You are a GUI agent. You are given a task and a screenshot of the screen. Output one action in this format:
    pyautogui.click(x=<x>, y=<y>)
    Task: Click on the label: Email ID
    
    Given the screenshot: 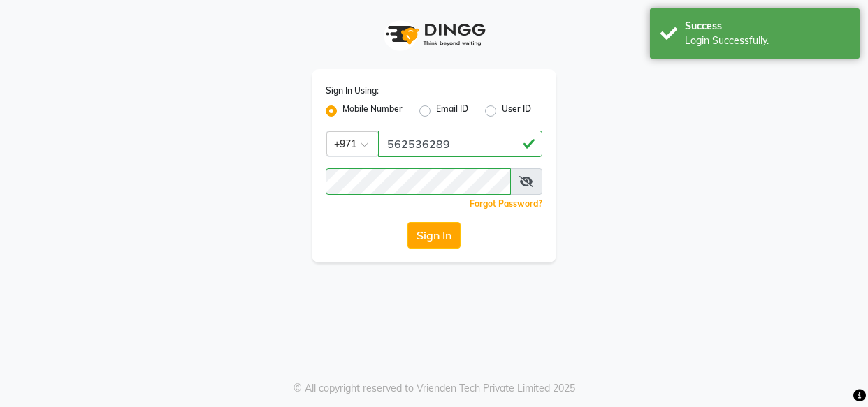 What is the action you would take?
    pyautogui.click(x=452, y=111)
    